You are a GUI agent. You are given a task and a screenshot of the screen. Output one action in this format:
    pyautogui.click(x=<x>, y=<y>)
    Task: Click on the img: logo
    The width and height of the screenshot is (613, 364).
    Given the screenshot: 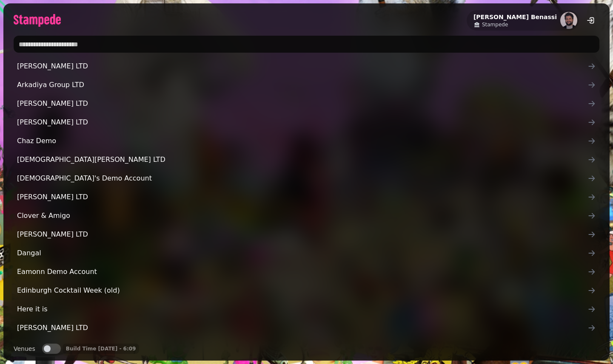 What is the action you would take?
    pyautogui.click(x=37, y=20)
    